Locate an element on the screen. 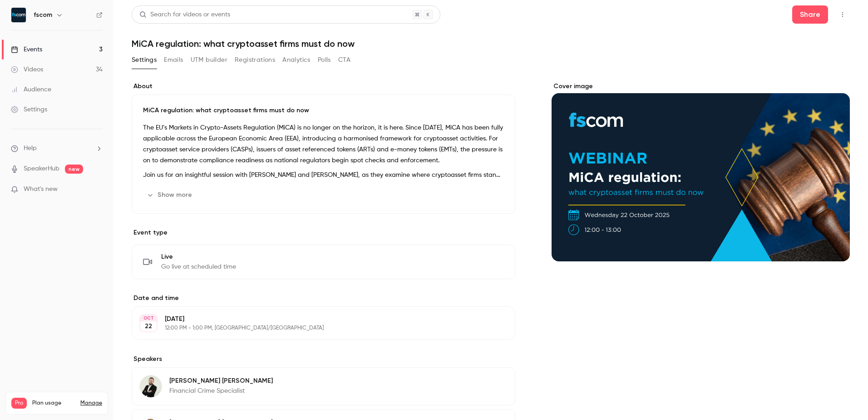  button: Registrations is located at coordinates (255, 60).